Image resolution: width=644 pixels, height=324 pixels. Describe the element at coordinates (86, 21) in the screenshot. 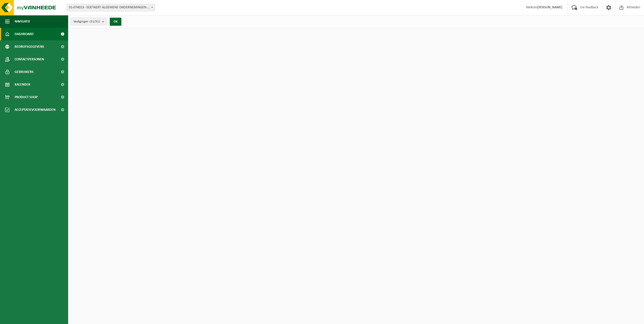

I see `span: Vestigingen` at that location.